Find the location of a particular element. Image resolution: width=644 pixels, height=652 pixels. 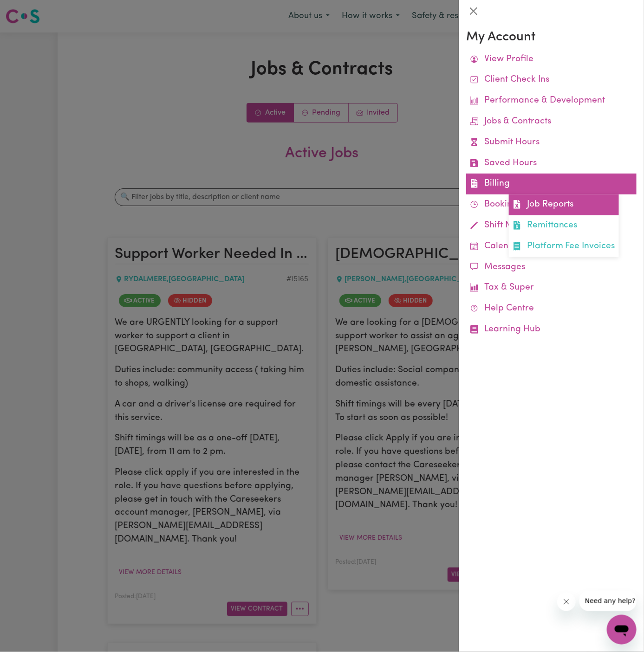

a: Saved Hours is located at coordinates (551, 163).